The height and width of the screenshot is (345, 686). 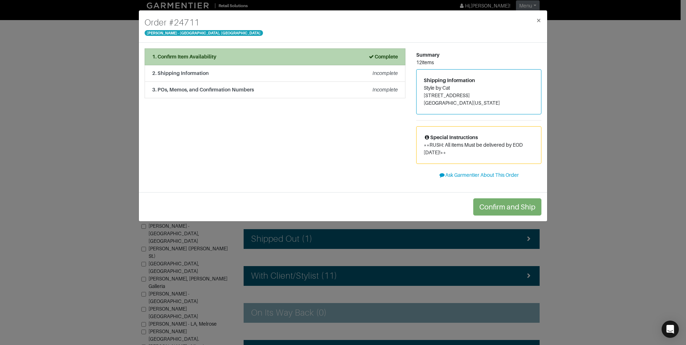 I want to click on div: Summary, so click(x=479, y=55).